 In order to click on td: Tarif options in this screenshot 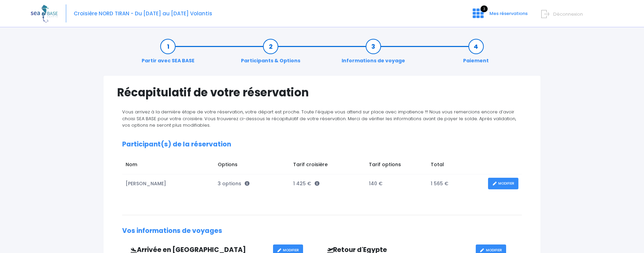, I will do `click(396, 166)`.